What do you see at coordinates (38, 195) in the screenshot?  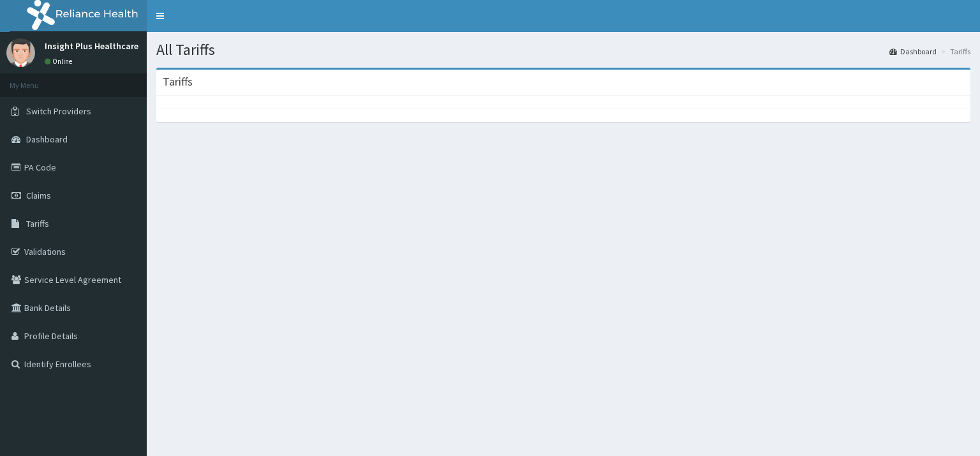 I see `span: Claims` at bounding box center [38, 195].